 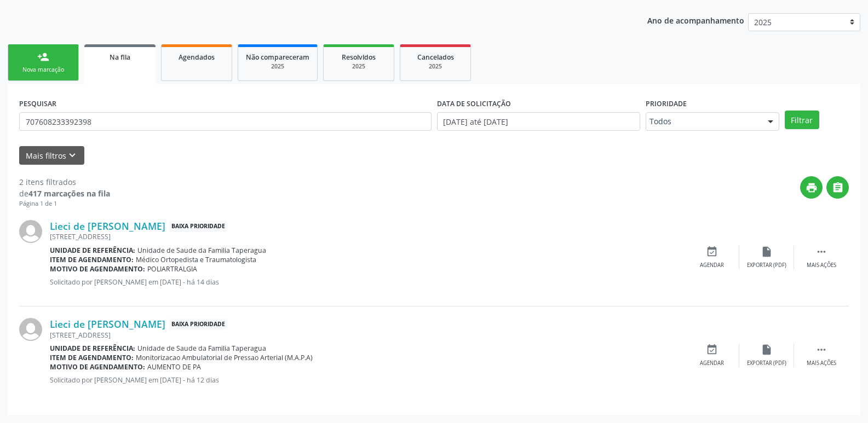 What do you see at coordinates (359, 57) in the screenshot?
I see `span: Resolvidos` at bounding box center [359, 57].